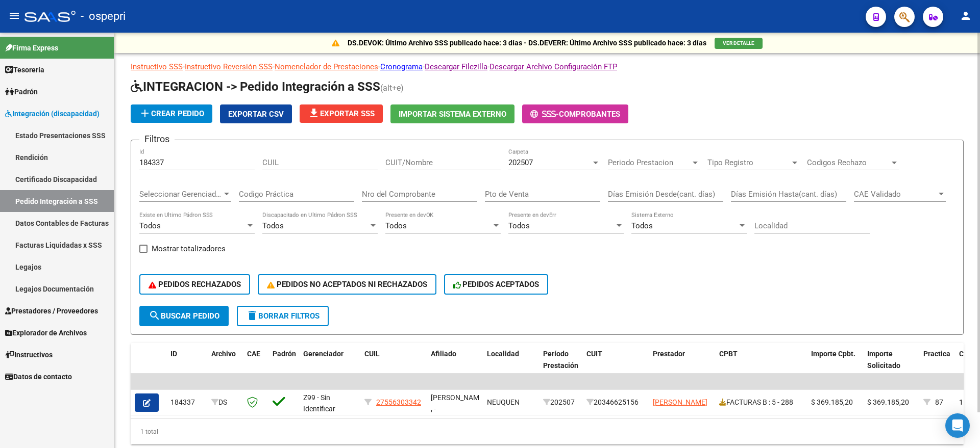 This screenshot has width=980, height=448. What do you see at coordinates (548, 432) in the screenshot?
I see `div: 1 total` at bounding box center [548, 432].